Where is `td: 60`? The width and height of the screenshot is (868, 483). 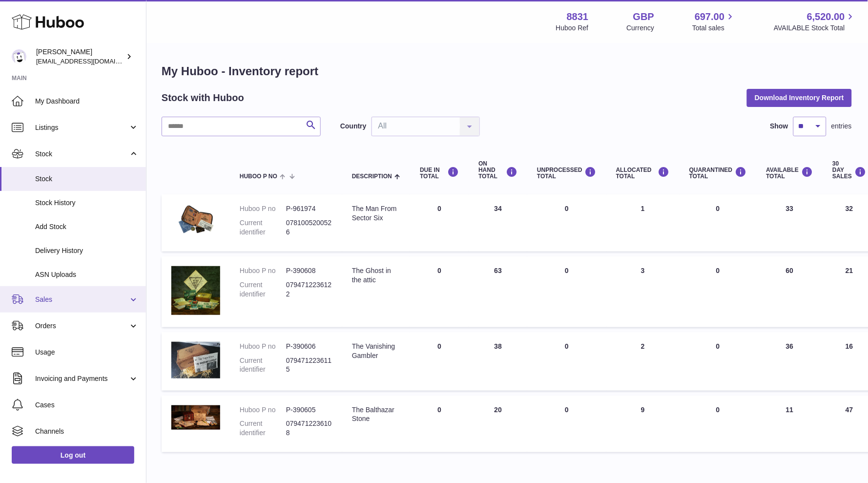
td: 60 is located at coordinates (790, 292).